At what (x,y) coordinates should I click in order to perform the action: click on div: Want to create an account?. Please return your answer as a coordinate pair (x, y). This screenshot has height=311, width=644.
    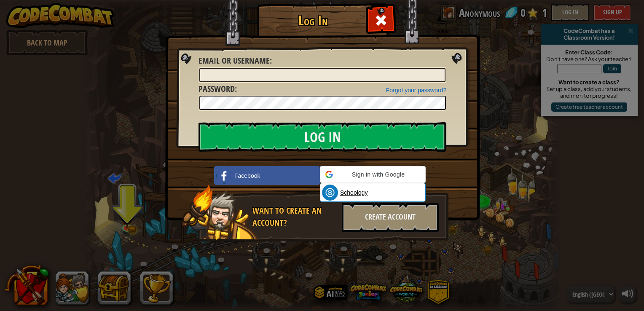
    Looking at the image, I should click on (294, 217).